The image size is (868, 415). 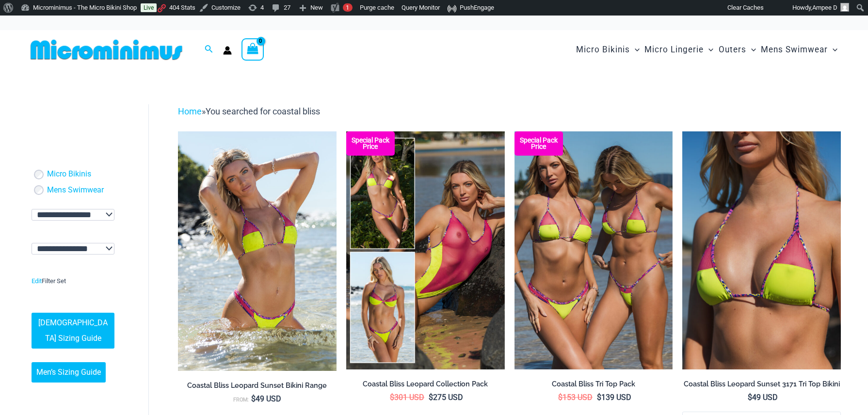 What do you see at coordinates (732, 50) in the screenshot?
I see `span: Outers` at bounding box center [732, 50].